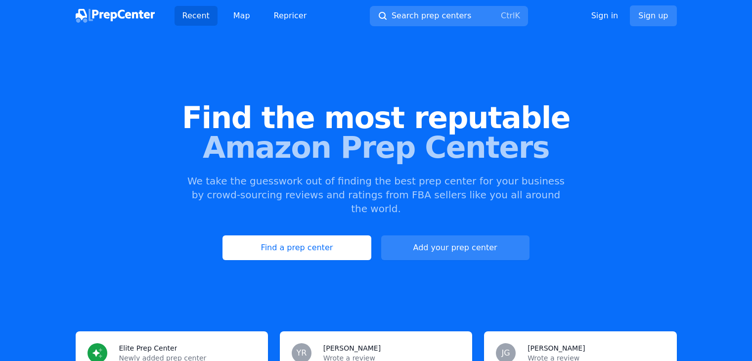 This screenshot has width=752, height=361. Describe the element at coordinates (376, 147) in the screenshot. I see `span: Amazon Prep Centers` at that location.